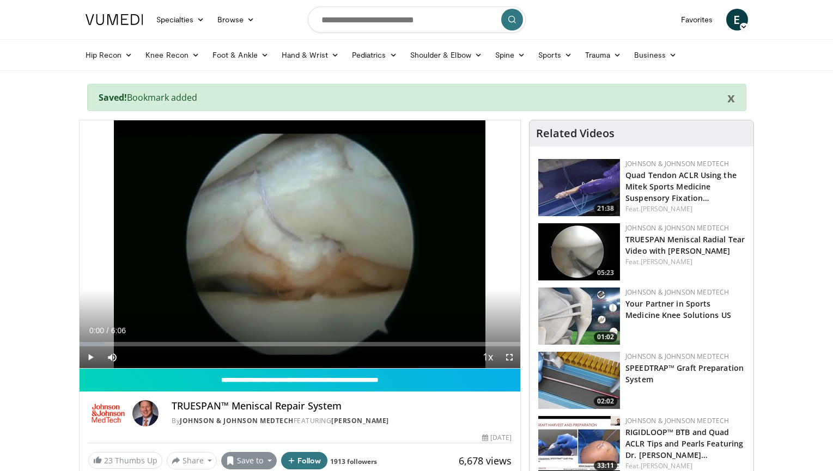 Image resolution: width=833 pixels, height=471 pixels. I want to click on a: 02:02, so click(579, 380).